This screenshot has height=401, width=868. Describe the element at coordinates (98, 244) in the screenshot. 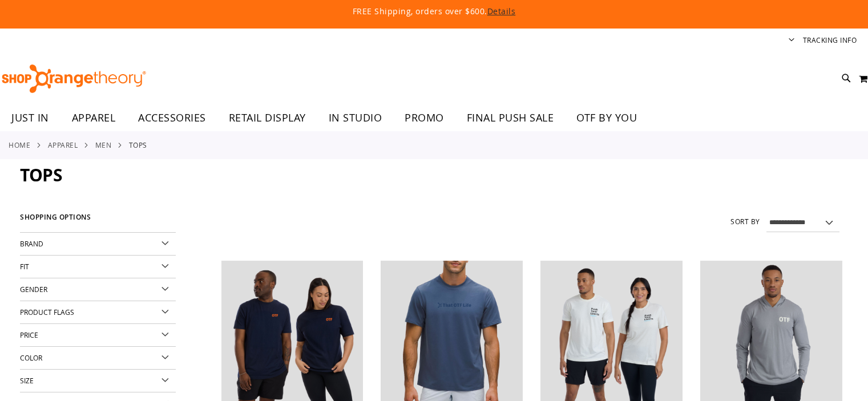

I see `div: Brand` at that location.